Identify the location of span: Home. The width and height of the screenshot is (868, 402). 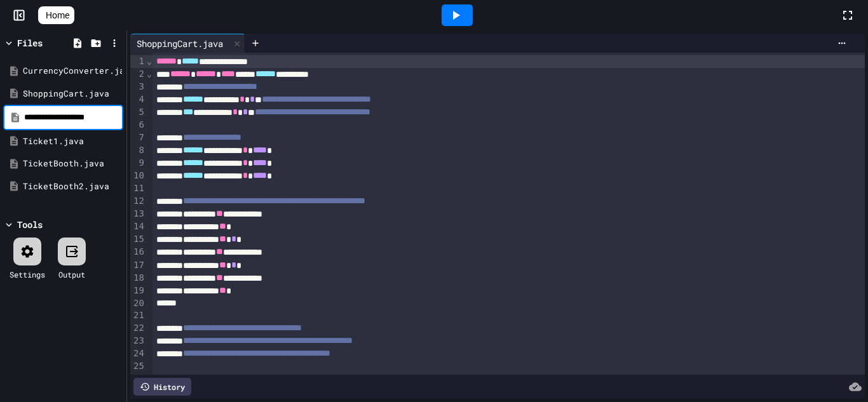
(57, 15).